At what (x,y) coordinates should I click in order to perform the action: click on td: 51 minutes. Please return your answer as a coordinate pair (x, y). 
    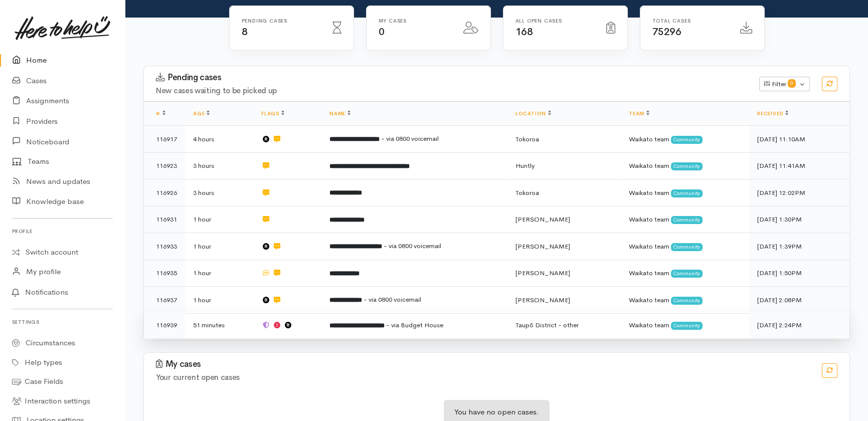
    Looking at the image, I should click on (219, 325).